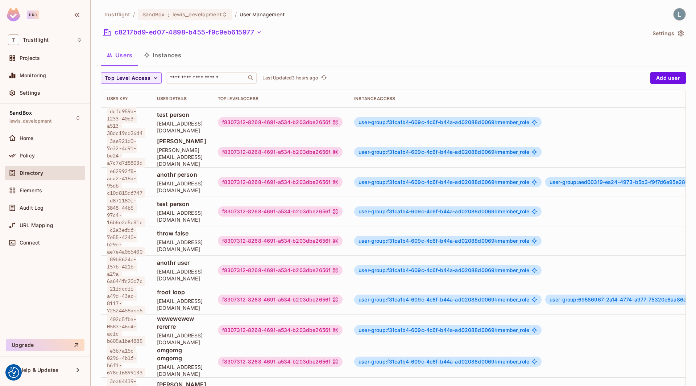 The height and width of the screenshot is (386, 696). What do you see at coordinates (324, 78) in the screenshot?
I see `span: refresh` at bounding box center [324, 78].